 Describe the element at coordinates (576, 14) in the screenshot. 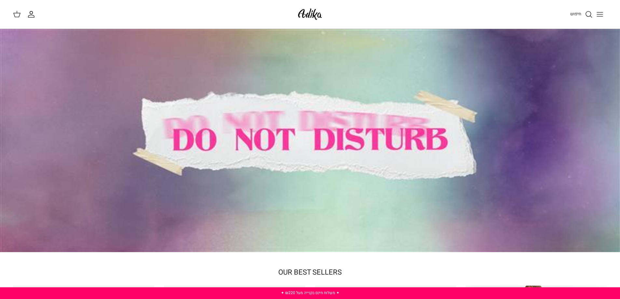

I see `span: חיפוש` at that location.